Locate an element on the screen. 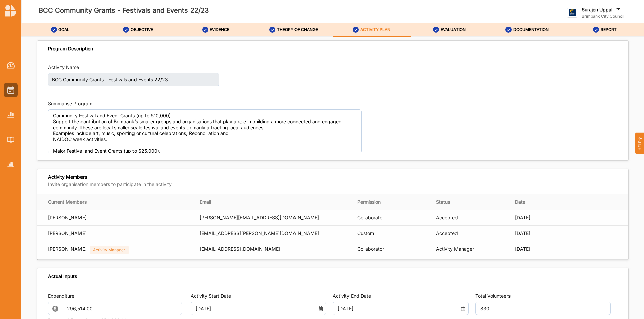 The height and width of the screenshot is (319, 644). img: Activities is located at coordinates (11, 90).